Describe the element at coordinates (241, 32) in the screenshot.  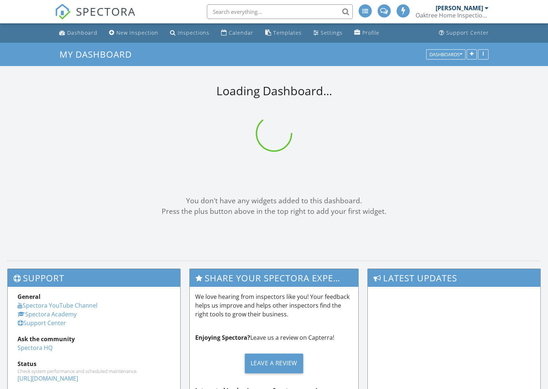
I see `div: Calendar` at that location.